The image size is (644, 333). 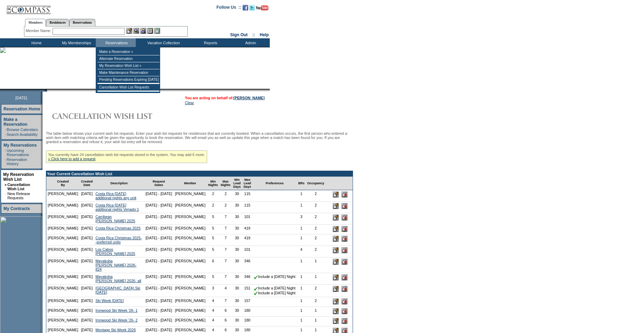 I want to click on a: Make a Reservation, so click(x=15, y=122).